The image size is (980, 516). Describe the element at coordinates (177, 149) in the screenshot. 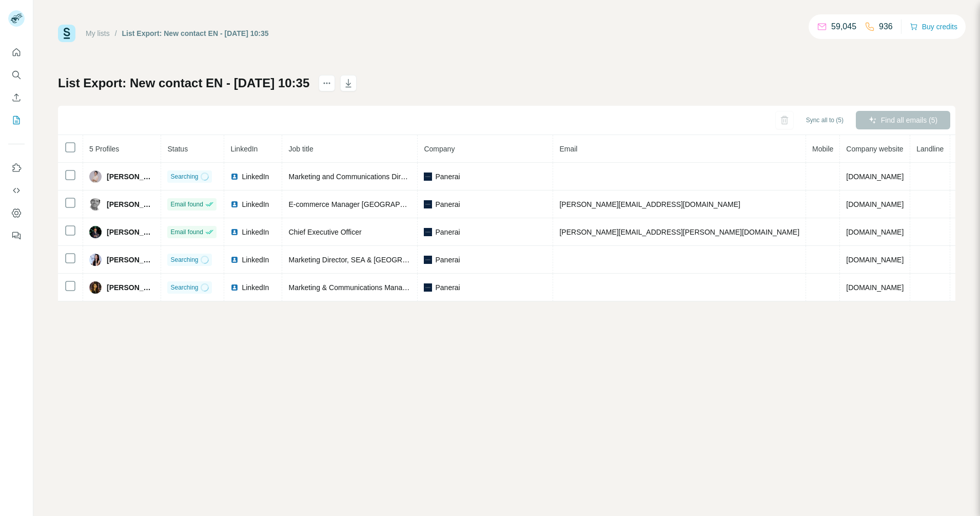

I see `span: Status` at that location.